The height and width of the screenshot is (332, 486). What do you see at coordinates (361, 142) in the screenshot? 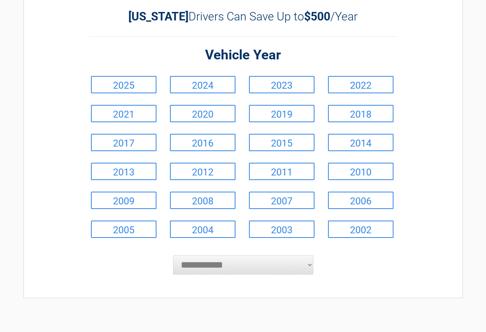
I see `a: 2014` at bounding box center [361, 142].